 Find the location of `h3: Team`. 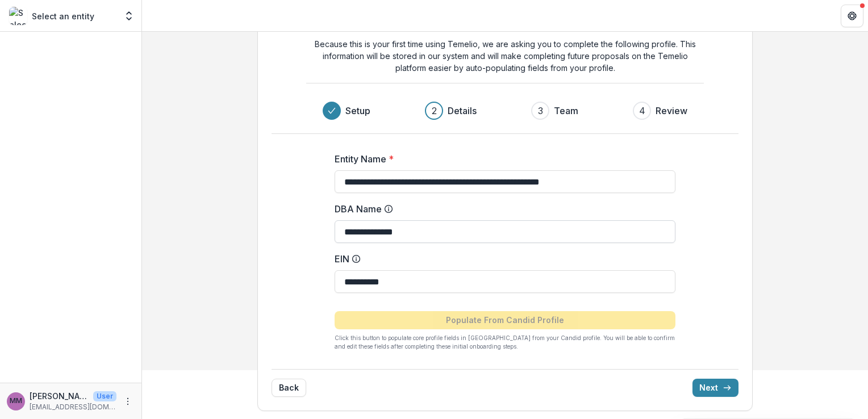

h3: Team is located at coordinates (566, 111).